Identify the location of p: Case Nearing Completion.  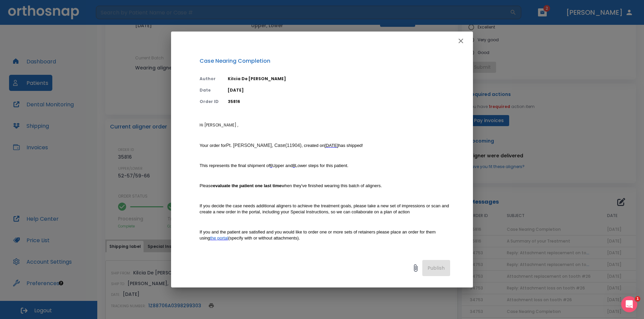
(325, 61).